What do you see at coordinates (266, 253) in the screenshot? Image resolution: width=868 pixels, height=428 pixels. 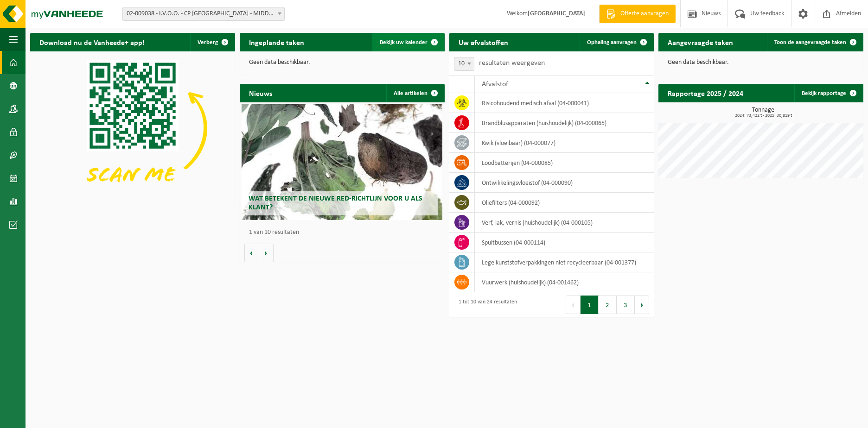 I see `button: Volgende` at bounding box center [266, 253].